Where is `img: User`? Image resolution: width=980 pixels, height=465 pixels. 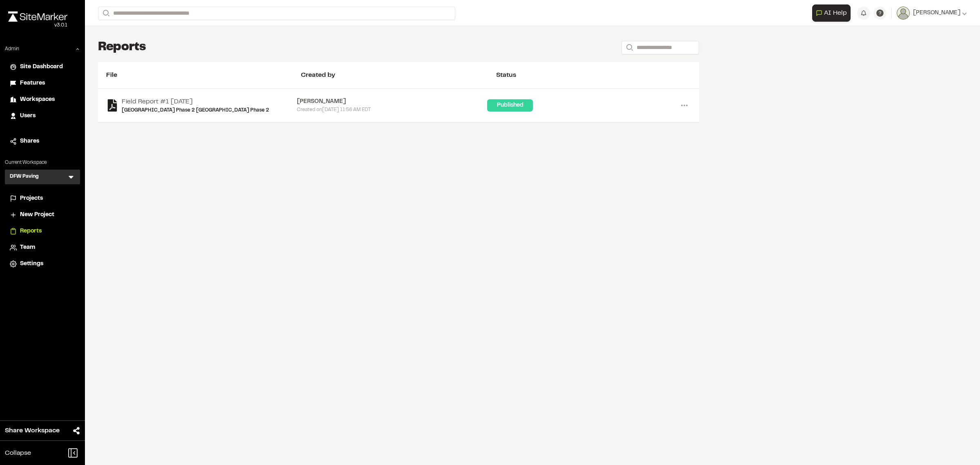
img: User is located at coordinates (903, 13).